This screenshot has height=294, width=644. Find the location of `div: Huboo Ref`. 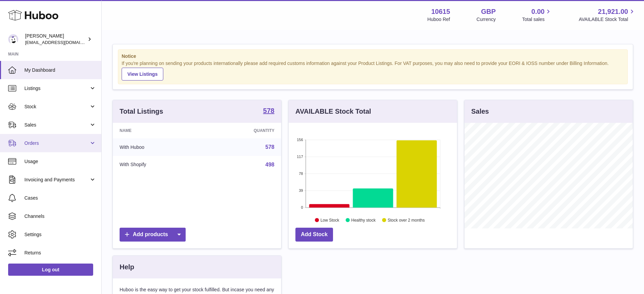

div: Huboo Ref is located at coordinates (439, 19).